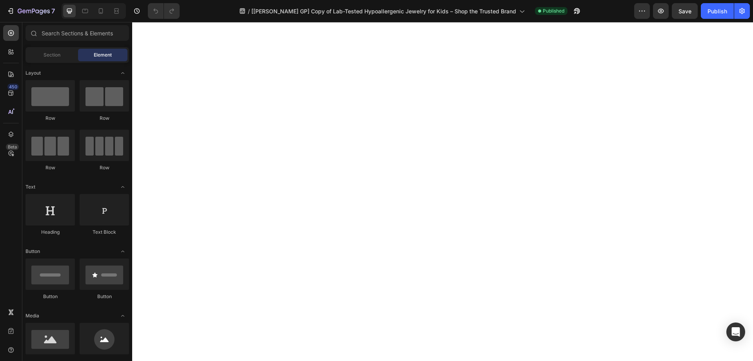 The height and width of the screenshot is (361, 753). I want to click on button: Save, so click(685, 11).